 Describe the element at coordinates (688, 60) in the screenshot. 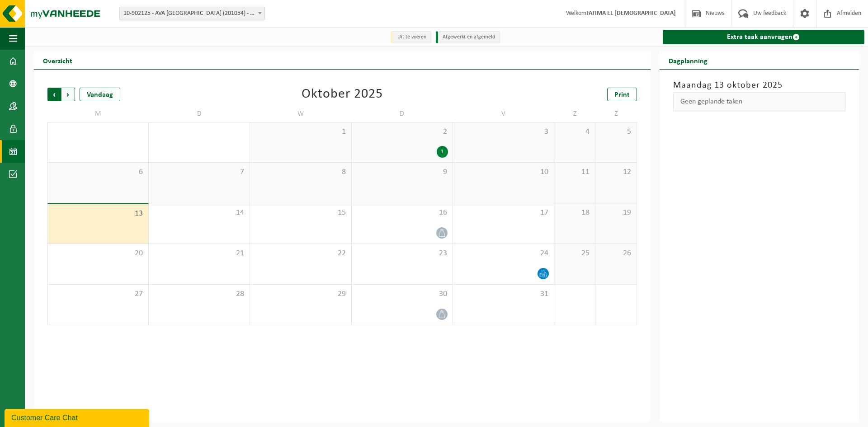

I see `h2: Dagplanning` at that location.